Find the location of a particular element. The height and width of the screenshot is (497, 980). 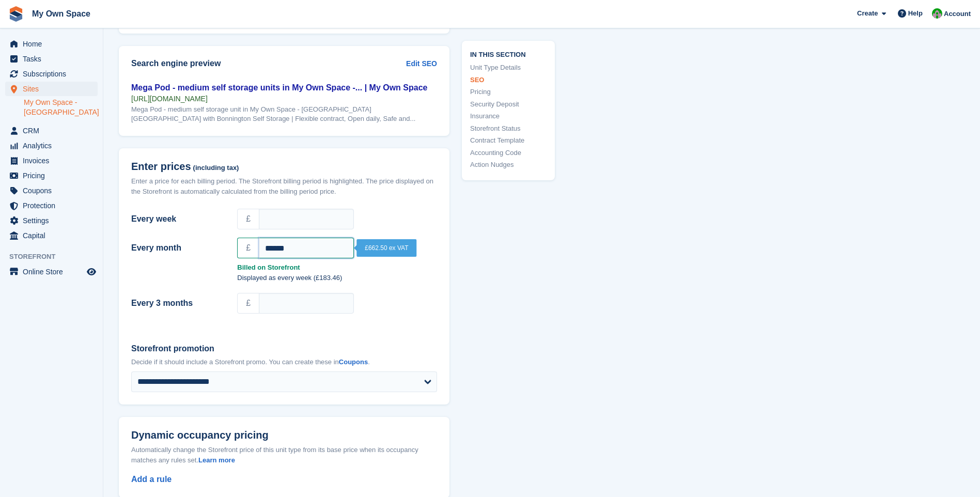

a: Contract Template is located at coordinates (508, 140).